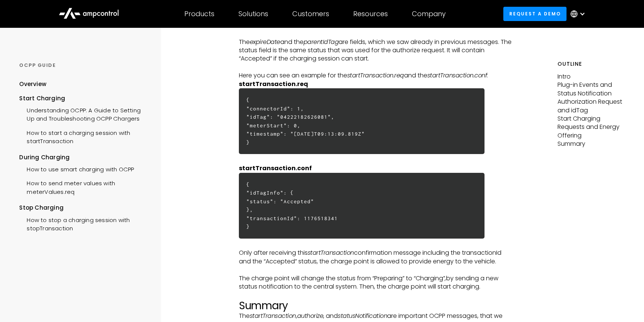  Describe the element at coordinates (33, 87) in the screenshot. I see `a: Overview` at that location.